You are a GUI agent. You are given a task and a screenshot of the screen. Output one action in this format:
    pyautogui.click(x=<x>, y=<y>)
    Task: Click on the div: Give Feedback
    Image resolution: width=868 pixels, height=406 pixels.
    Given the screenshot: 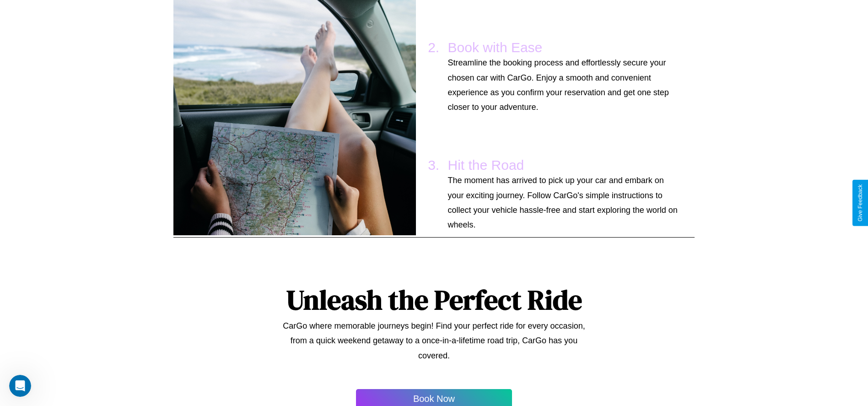 What is the action you would take?
    pyautogui.click(x=860, y=203)
    